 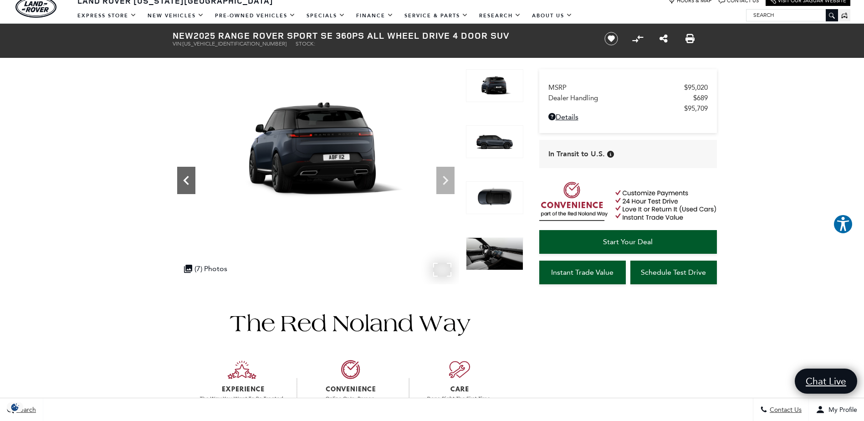 I want to click on span: Schedule Test Drive, so click(x=673, y=272).